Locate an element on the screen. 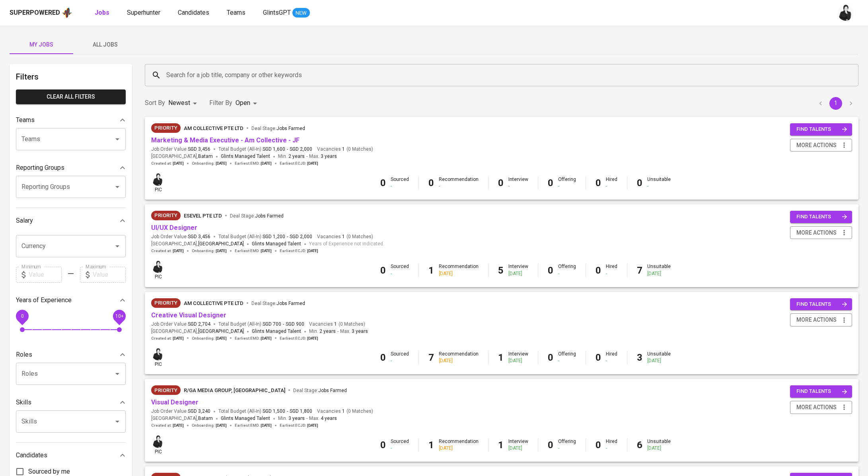 This screenshot has height=476, width=868. span: 1 is located at coordinates (342, 411).